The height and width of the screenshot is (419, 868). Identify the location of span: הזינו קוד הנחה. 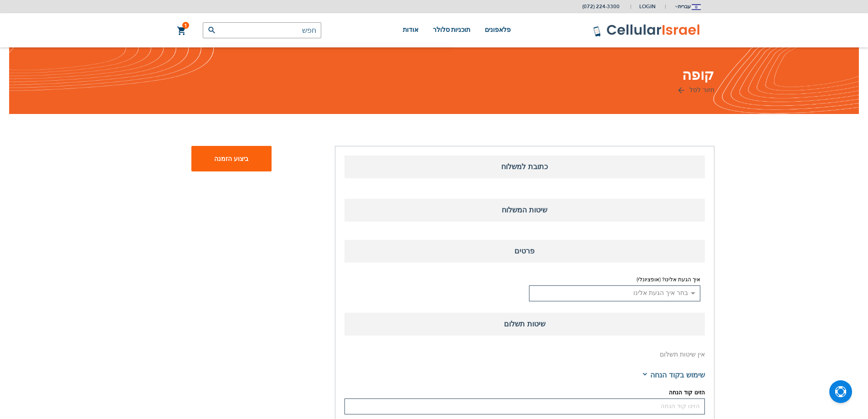
(686, 392).